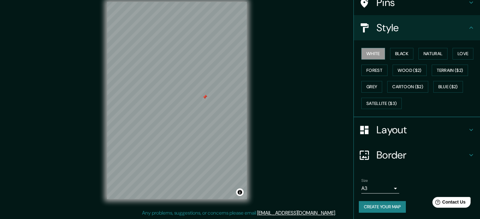 The width and height of the screenshot is (480, 219). Describe the element at coordinates (463, 54) in the screenshot. I see `button: Love` at that location.